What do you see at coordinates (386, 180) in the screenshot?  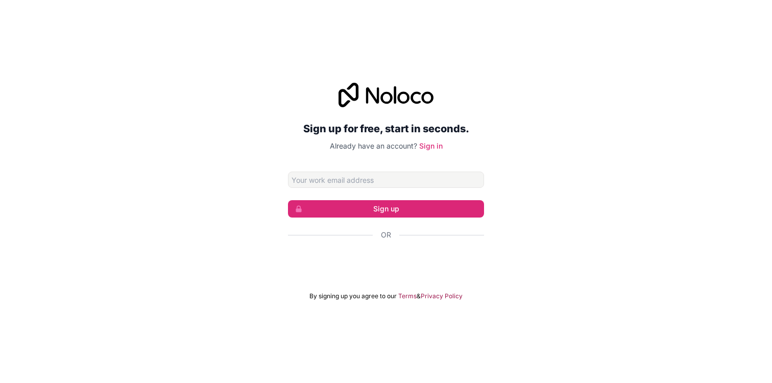 I see `input: Email address` at bounding box center [386, 180].